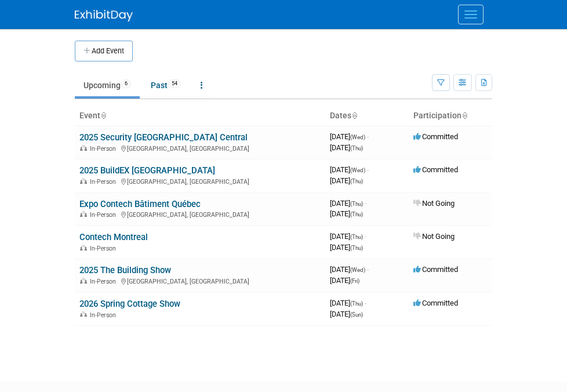 The height and width of the screenshot is (392, 567). I want to click on a: Past54, so click(166, 85).